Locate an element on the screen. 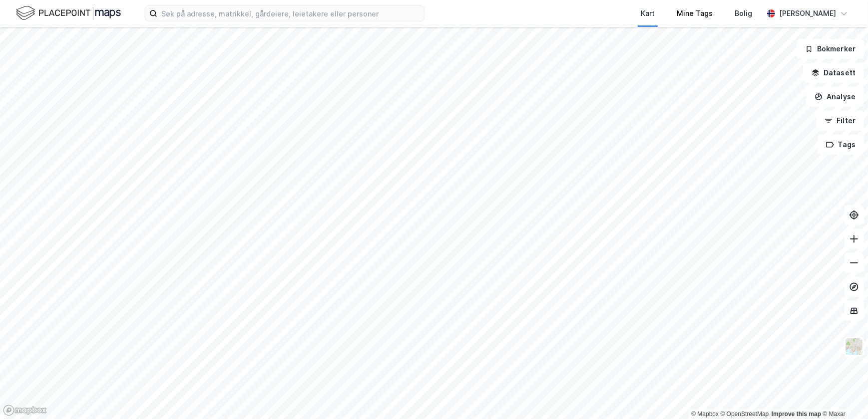 This screenshot has width=868, height=419. button: Datasett is located at coordinates (834, 73).